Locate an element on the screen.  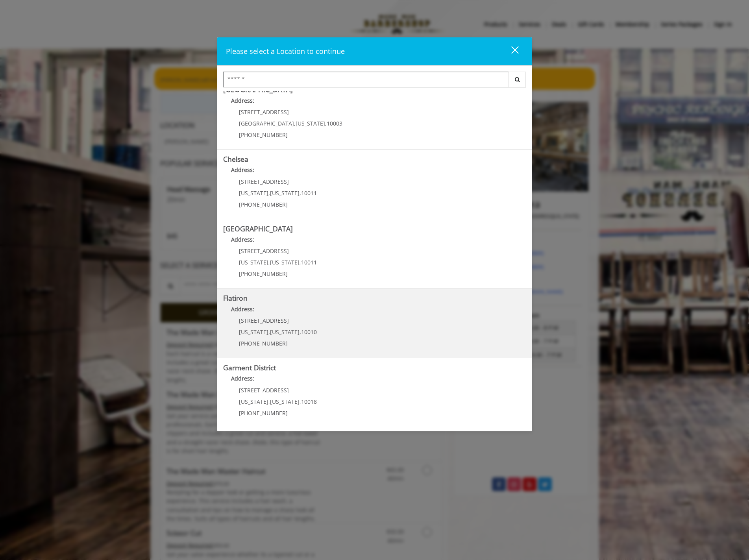
span: 10010 is located at coordinates (309, 332).